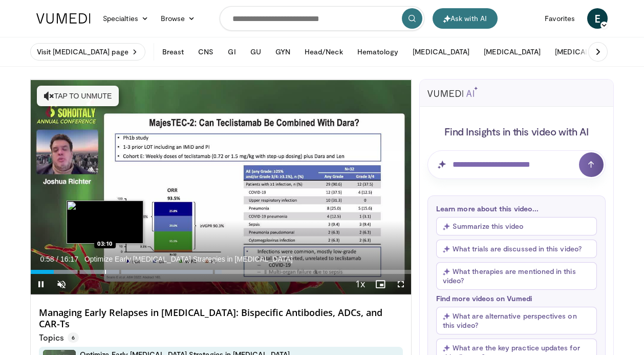 The height and width of the screenshot is (355, 644). I want to click on p: Find more videos on Vumedi, so click(516, 298).